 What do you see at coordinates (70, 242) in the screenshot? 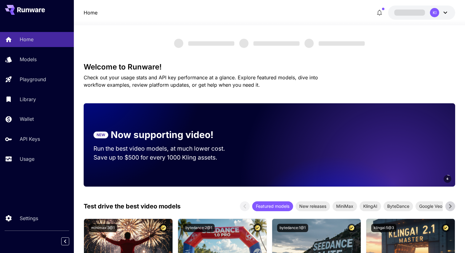
I see `div: Collapse sidebar` at bounding box center [70, 242].